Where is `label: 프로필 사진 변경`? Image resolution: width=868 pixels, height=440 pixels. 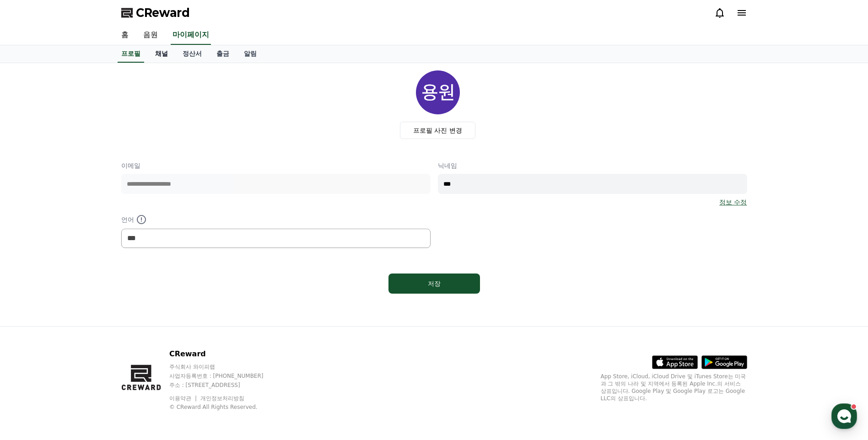
label: 프로필 사진 변경 is located at coordinates (437, 130).